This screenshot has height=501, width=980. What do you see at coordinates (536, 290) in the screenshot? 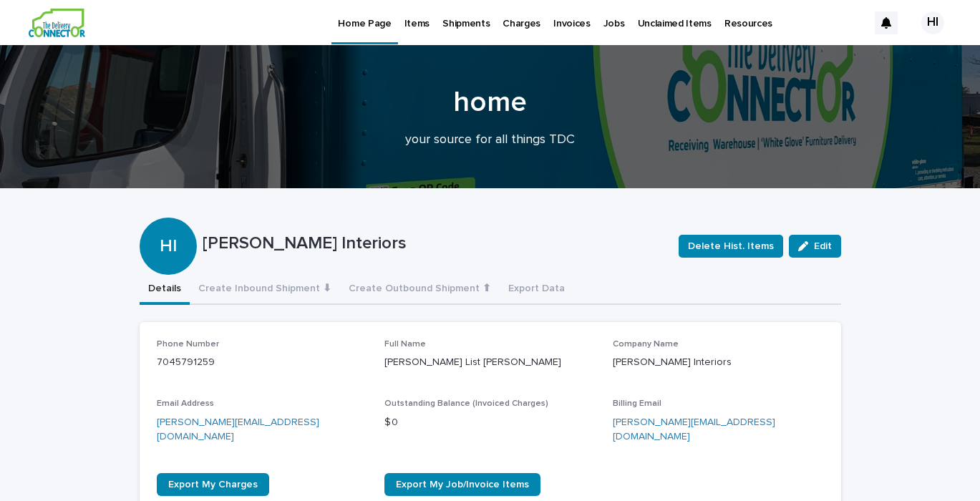
I see `button: Export Data` at bounding box center [536, 290].